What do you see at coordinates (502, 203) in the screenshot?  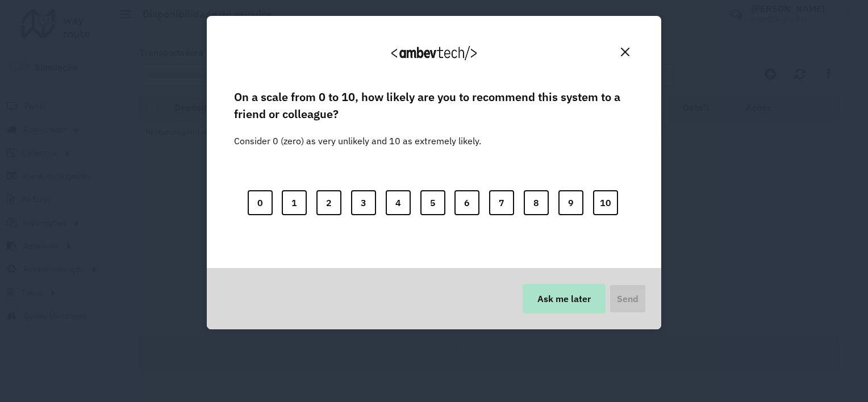 I see `button: 7` at bounding box center [502, 203].